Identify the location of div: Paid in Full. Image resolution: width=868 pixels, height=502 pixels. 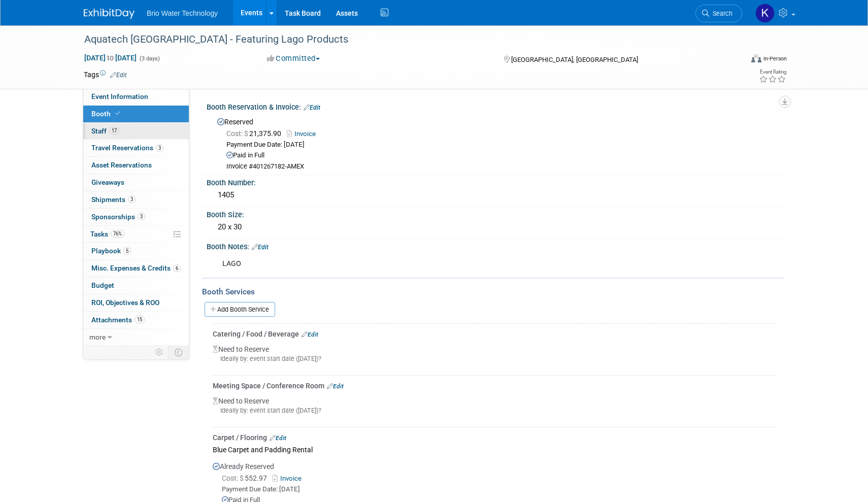
(501, 156).